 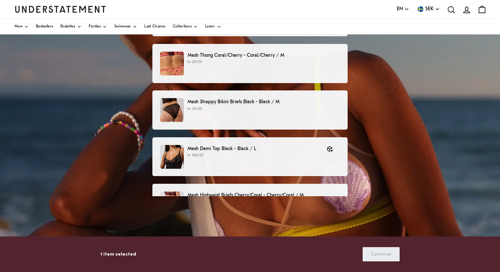 I want to click on button: EN, so click(x=403, y=9).